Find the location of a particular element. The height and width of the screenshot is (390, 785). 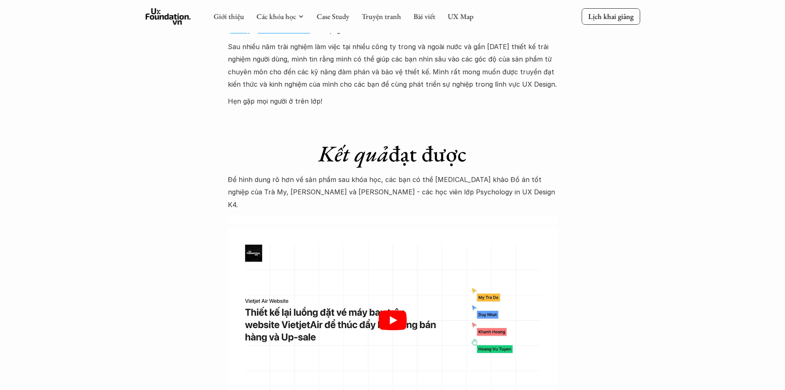

a: Truyện tranh is located at coordinates (381, 16).